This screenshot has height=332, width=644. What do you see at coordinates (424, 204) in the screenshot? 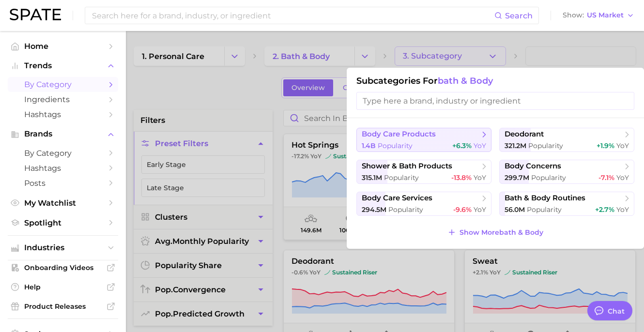
I see `button: body care services294.5m Popularity-9.6% YoY` at bounding box center [424, 204].